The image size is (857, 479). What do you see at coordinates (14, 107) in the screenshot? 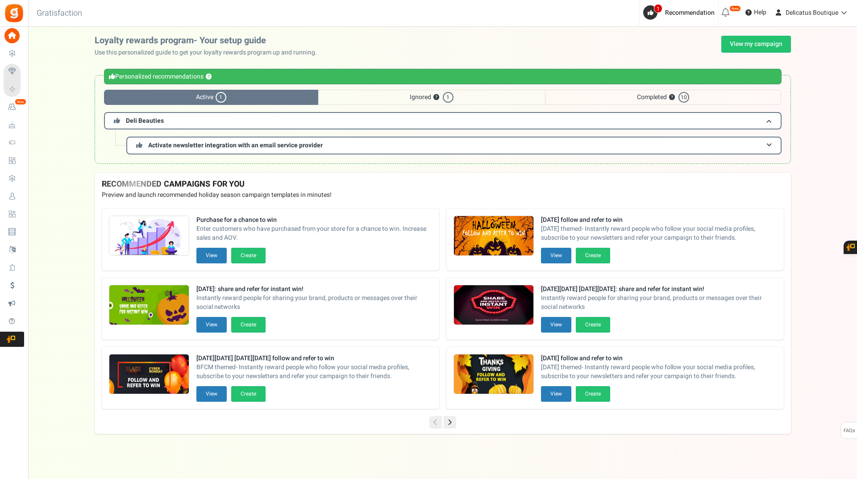
I see `a: New` at bounding box center [14, 107].